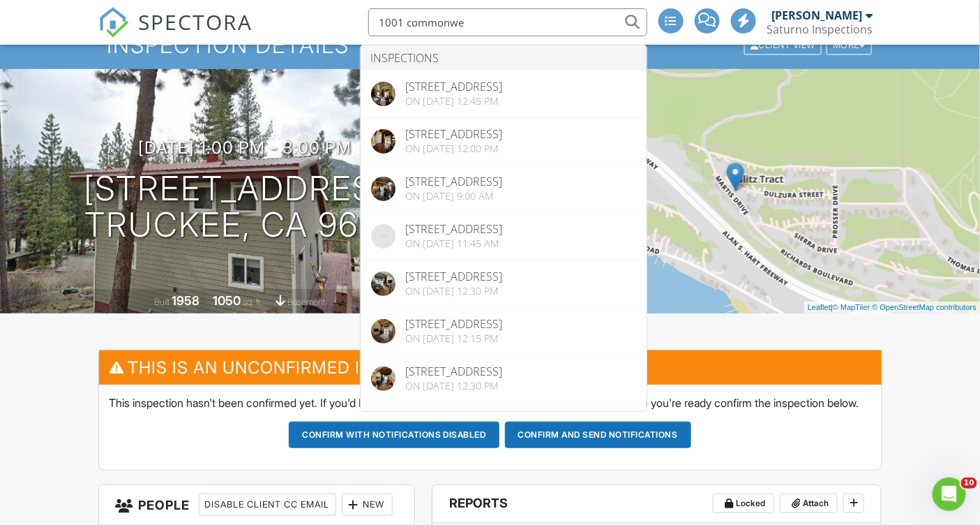 Image resolution: width=980 pixels, height=525 pixels. What do you see at coordinates (186, 300) in the screenshot?
I see `div: 1958` at bounding box center [186, 300].